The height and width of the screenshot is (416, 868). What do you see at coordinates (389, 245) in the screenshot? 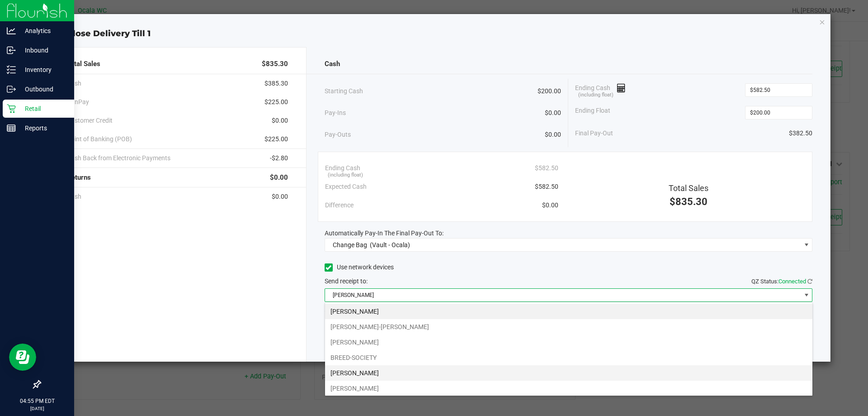
I see `span: (Vault - Ocala)` at bounding box center [389, 245].